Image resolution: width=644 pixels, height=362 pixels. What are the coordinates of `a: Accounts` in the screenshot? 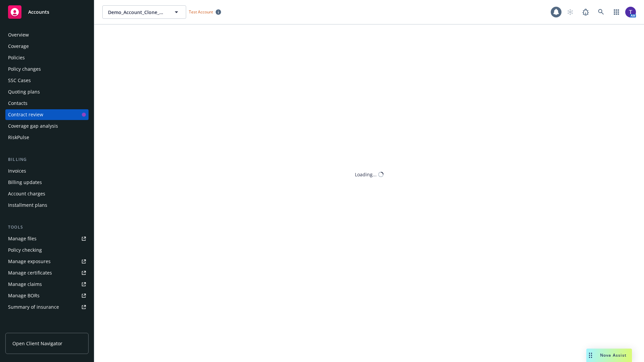 It's located at (47, 12).